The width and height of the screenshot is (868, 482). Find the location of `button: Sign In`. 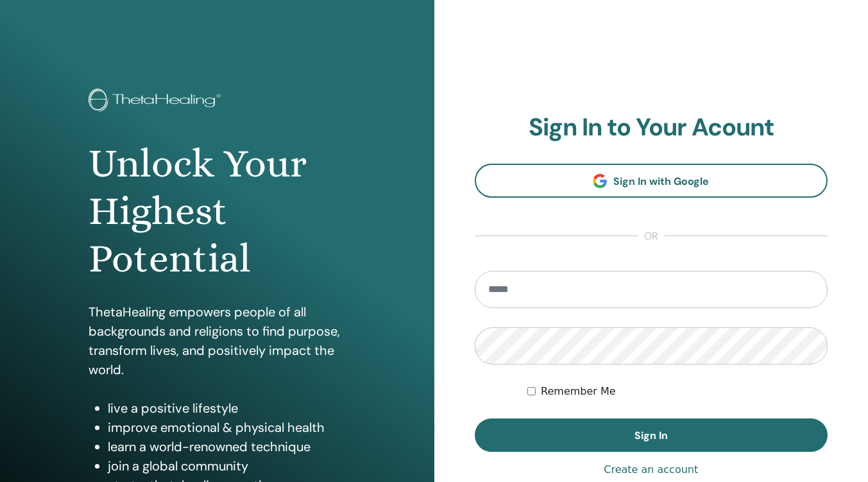

button: Sign In is located at coordinates (651, 435).